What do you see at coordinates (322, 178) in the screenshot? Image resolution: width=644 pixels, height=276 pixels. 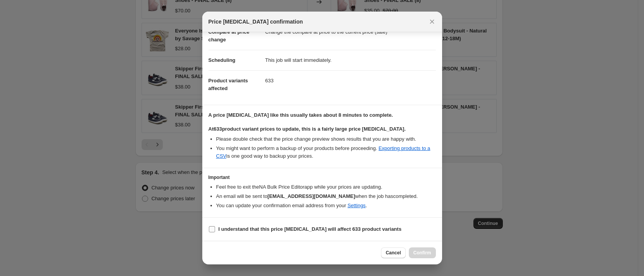 I see `h3: Important` at bounding box center [322, 178].